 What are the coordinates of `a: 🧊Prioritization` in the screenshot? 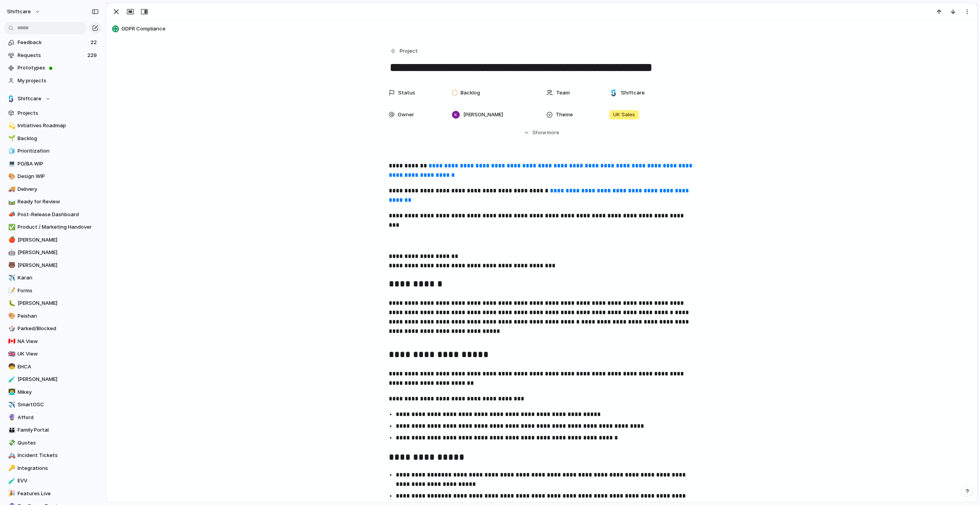 It's located at (53, 151).